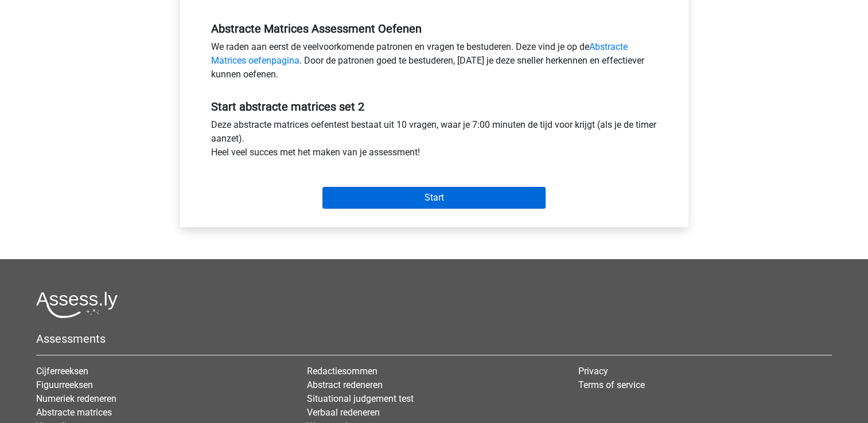  What do you see at coordinates (612, 384) in the screenshot?
I see `a: Terms of service` at bounding box center [612, 384].